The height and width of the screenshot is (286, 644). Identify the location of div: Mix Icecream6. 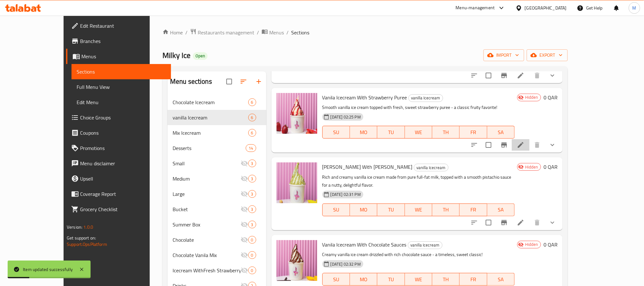
(217, 133).